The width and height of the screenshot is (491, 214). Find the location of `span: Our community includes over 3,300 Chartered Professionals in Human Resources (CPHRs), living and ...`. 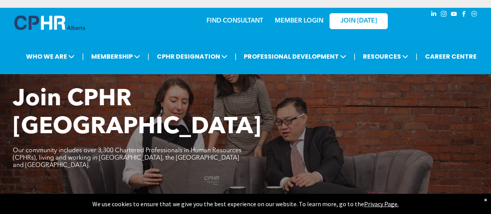

span: Our community includes over 3,300 Chartered Professionals in Human Resources (CPHRs), living and ... is located at coordinates (127, 158).